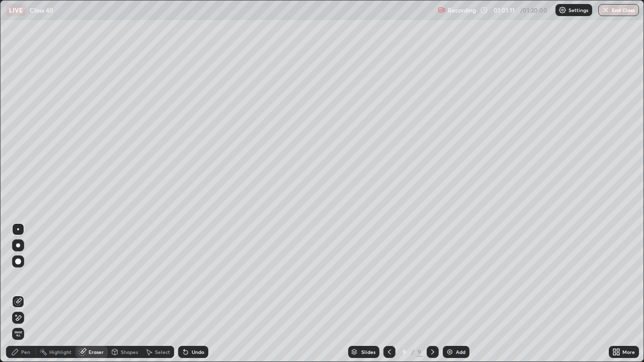 This screenshot has height=362, width=644. What do you see at coordinates (450, 352) in the screenshot?
I see `img: add-slide-button` at bounding box center [450, 352].